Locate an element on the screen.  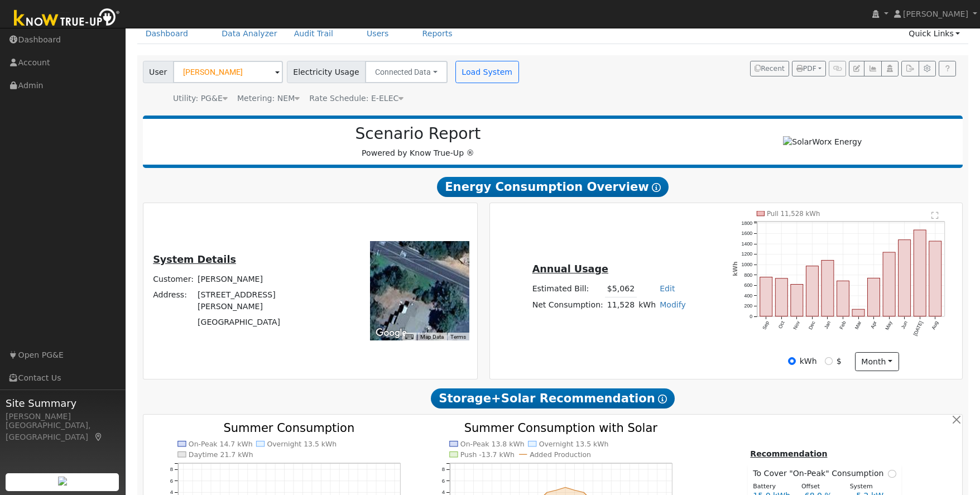
div: Utility: PG&E is located at coordinates (200, 98).